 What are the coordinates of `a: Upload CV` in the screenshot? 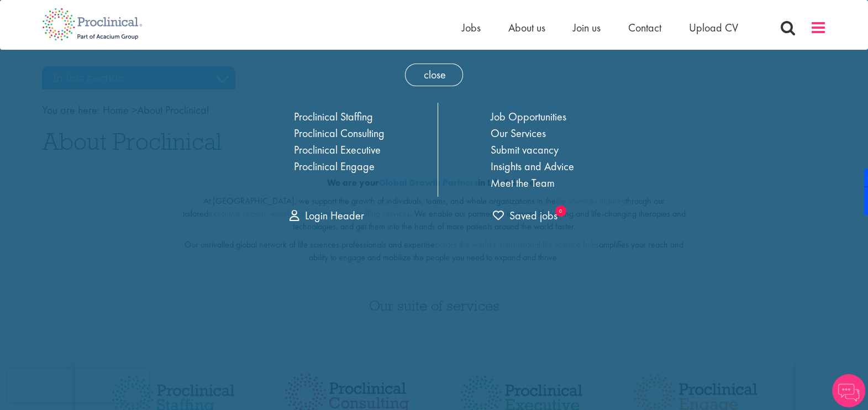 It's located at (713, 28).